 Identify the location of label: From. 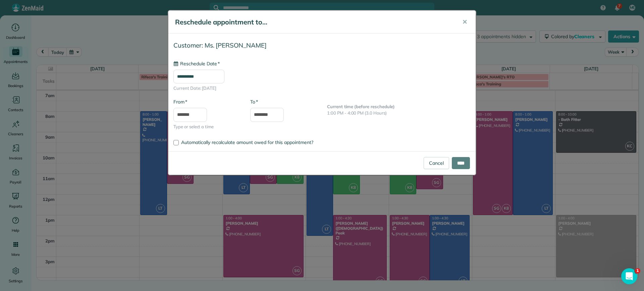
(180, 102).